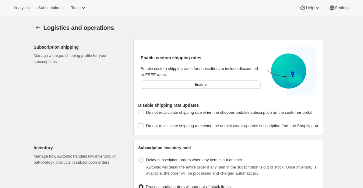  What do you see at coordinates (310, 8) in the screenshot?
I see `span: Help` at bounding box center [310, 8].